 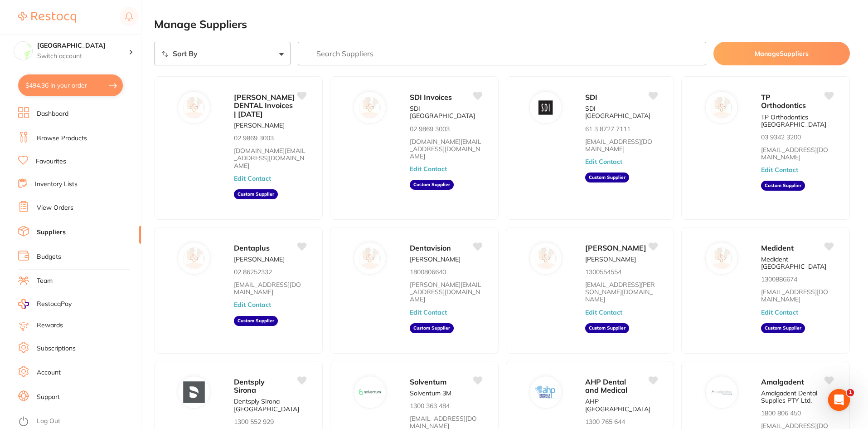 I want to click on img: Restocq Logo, so click(x=47, y=18).